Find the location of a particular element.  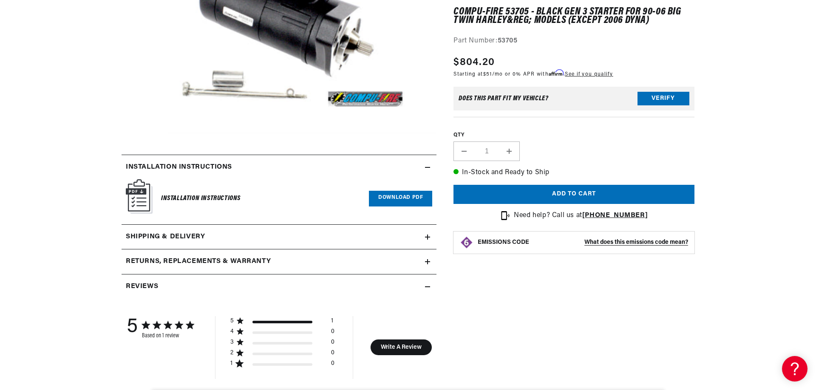

button: EMISSIONS CODEWhat does this emissions code mean? is located at coordinates (583, 243).